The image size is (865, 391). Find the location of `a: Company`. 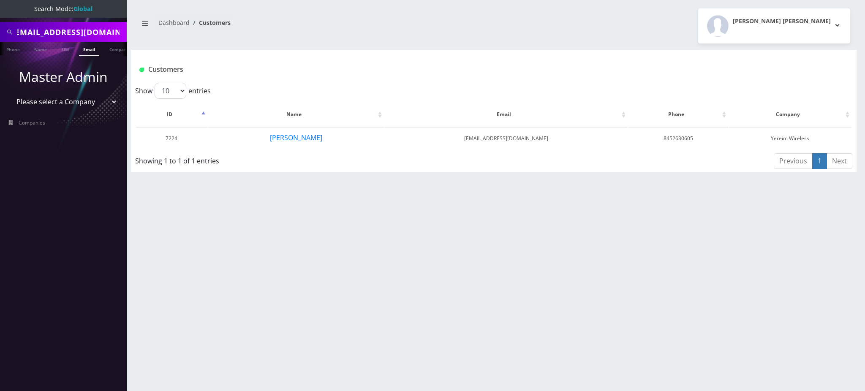

a: Company is located at coordinates (119, 49).